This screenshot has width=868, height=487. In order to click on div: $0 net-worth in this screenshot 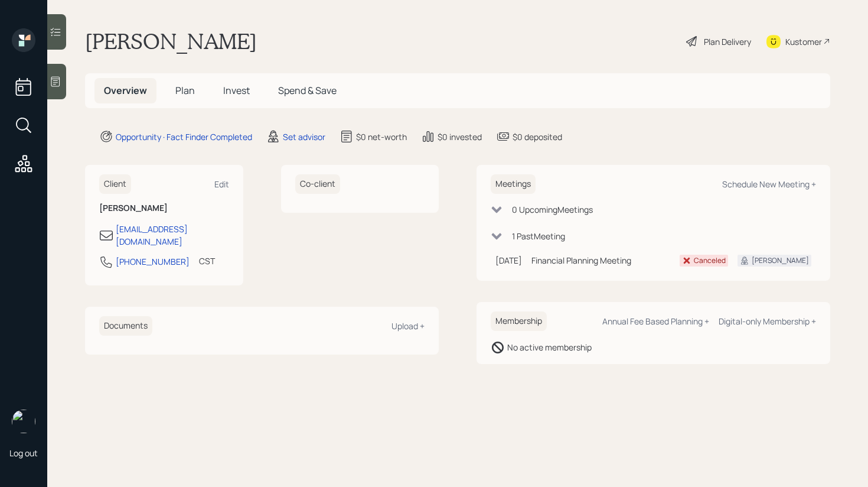, I will do `click(381, 137)`.